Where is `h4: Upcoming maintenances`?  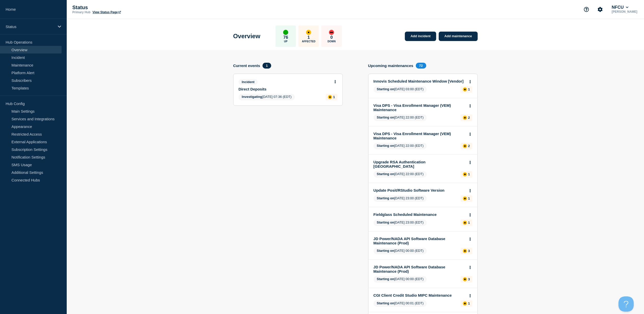 h4: Upcoming maintenances is located at coordinates (391, 65).